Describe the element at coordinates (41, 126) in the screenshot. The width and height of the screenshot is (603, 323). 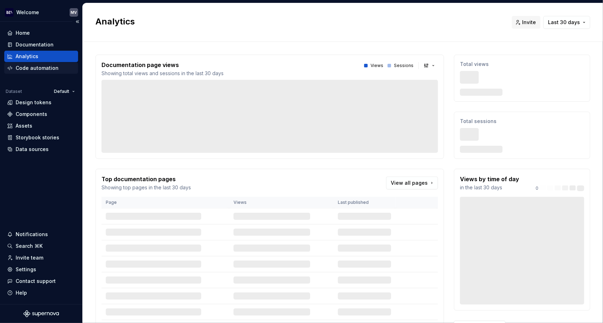
I see `a: Assets` at that location.